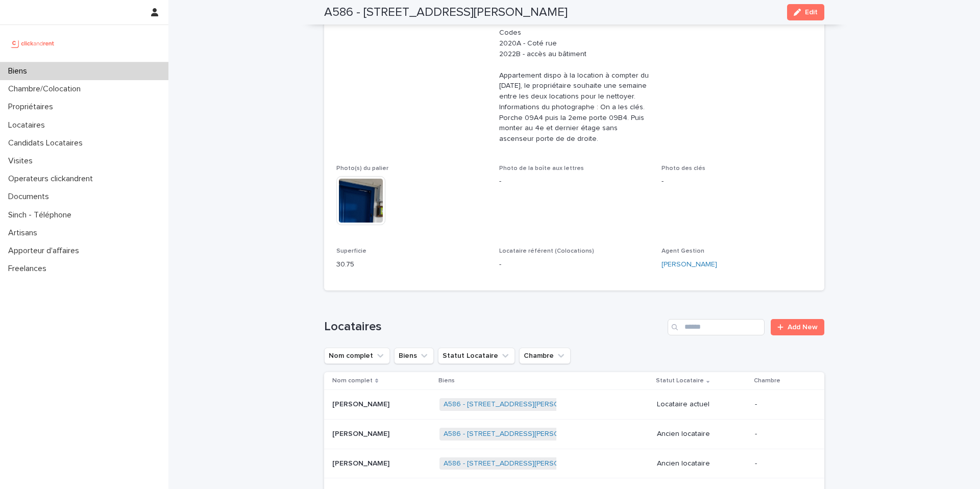 This screenshot has width=980, height=489. What do you see at coordinates (46, 251) in the screenshot?
I see `p: Apporteur d'affaires` at bounding box center [46, 251].